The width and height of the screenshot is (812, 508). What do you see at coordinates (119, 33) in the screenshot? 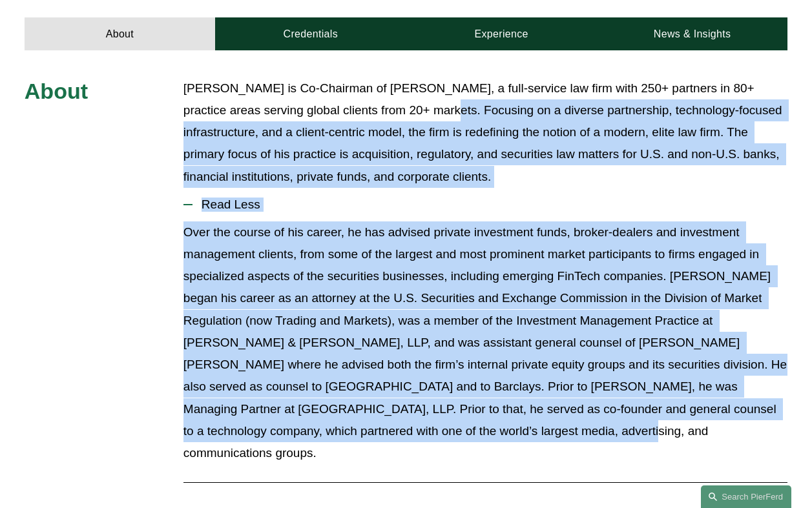
I see `a: About` at bounding box center [119, 33].